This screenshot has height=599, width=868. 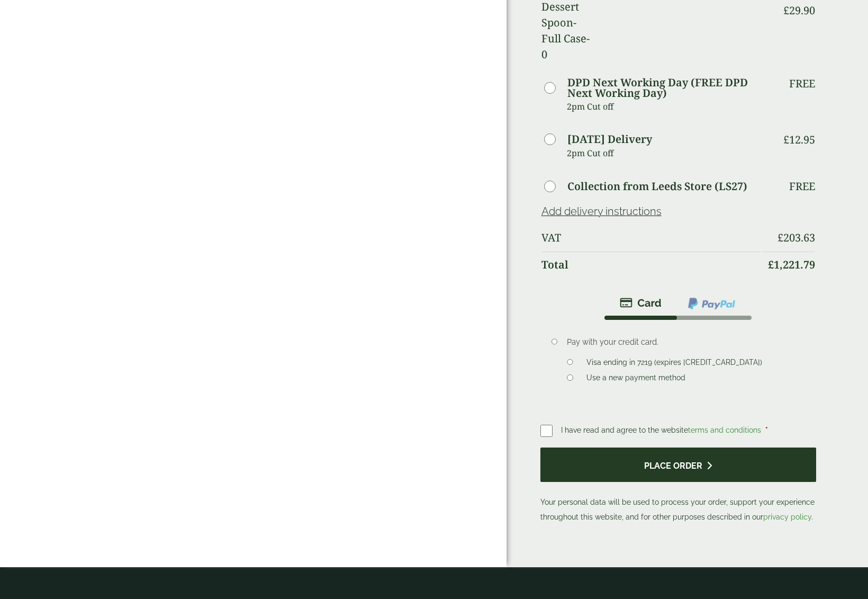 What do you see at coordinates (796, 237) in the screenshot?
I see `bdi: 203.63` at bounding box center [796, 237].